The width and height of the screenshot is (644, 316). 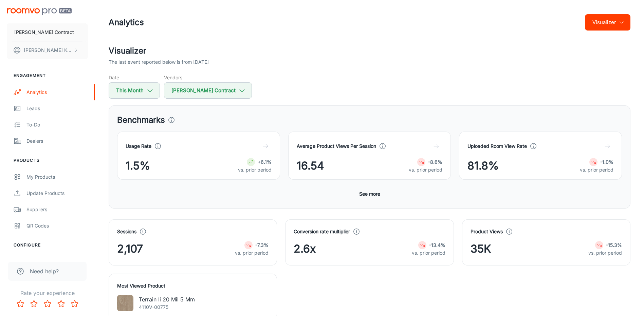 I want to click on div: Leads, so click(x=57, y=109).